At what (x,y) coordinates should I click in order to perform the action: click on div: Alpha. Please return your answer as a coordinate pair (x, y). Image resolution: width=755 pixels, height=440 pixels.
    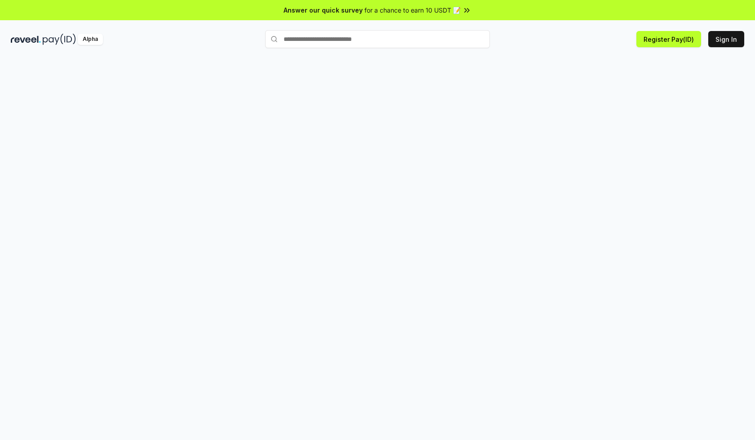
    Looking at the image, I should click on (90, 39).